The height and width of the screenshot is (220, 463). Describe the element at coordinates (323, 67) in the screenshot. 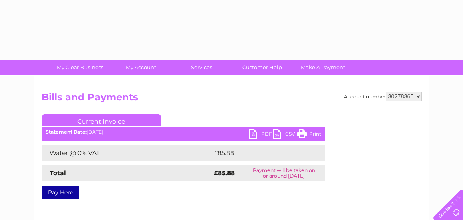

I see `a: Make A Payment` at that location.